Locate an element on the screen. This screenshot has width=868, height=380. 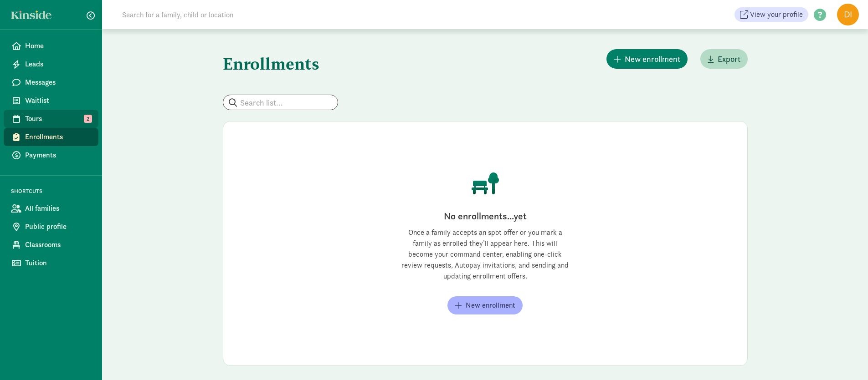
div: No enrollments...yet is located at coordinates (485, 216).